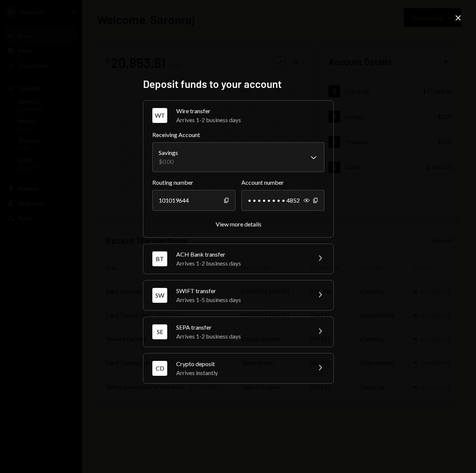 Image resolution: width=476 pixels, height=473 pixels. What do you see at coordinates (241, 254) in the screenshot?
I see `div: ACH Bank transfer` at bounding box center [241, 254].